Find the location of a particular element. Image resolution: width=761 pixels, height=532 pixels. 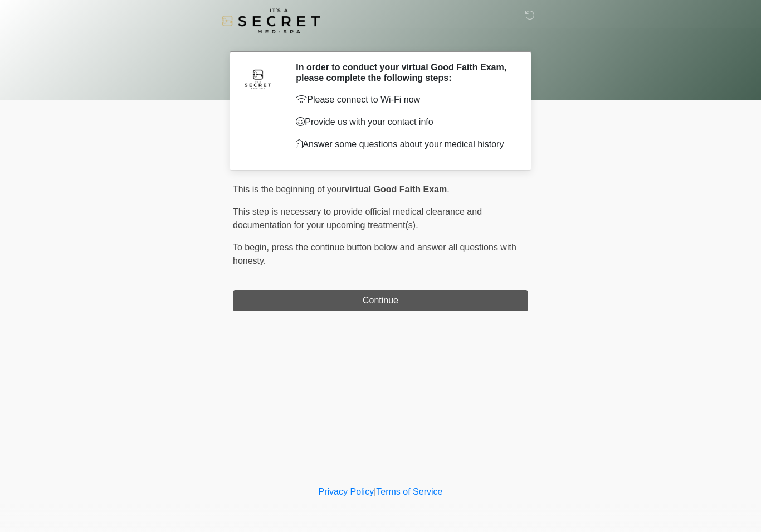

p: Provide us with your contact info is located at coordinates (403, 122).